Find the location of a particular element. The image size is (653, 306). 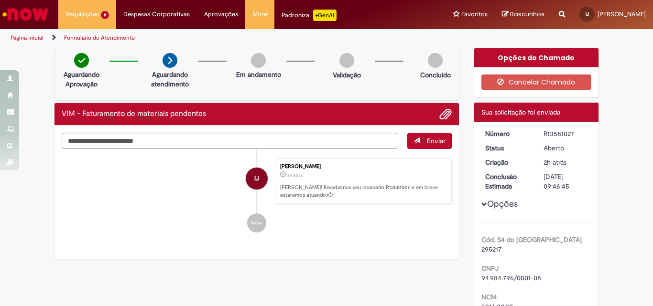

dt: Status is located at coordinates (507, 148).